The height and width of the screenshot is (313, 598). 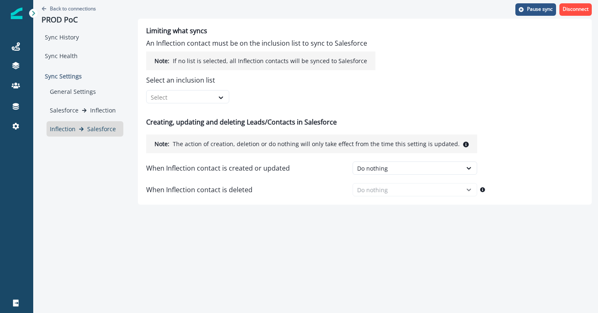 I want to click on button: Pause sync, so click(x=536, y=10).